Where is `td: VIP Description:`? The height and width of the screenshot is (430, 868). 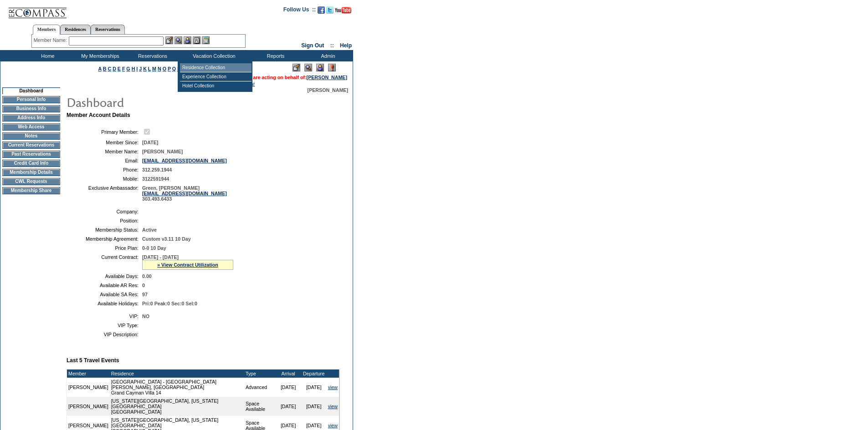 td: VIP Description: is located at coordinates (104, 335).